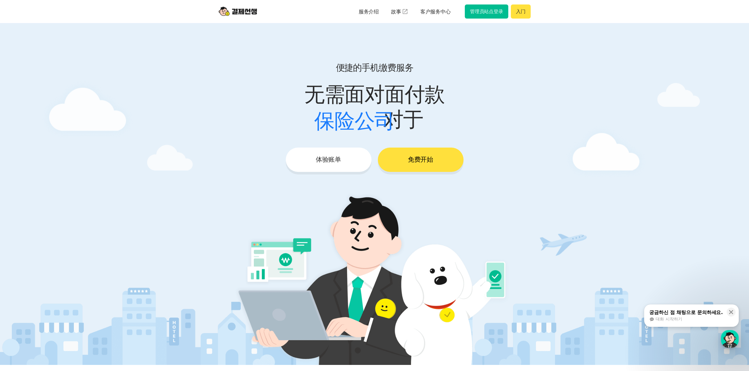 The height and width of the screenshot is (371, 749). Describe the element at coordinates (22, 215) in the screenshot. I see `span: 홈` at that location.